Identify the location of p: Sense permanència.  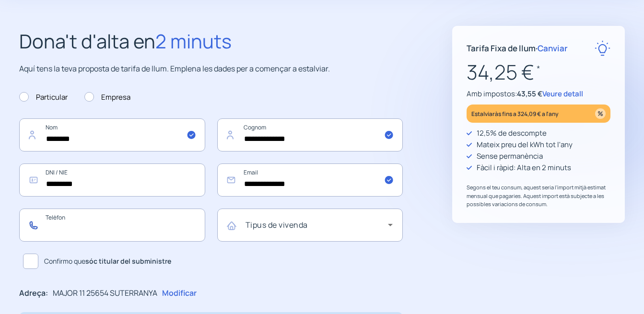
(510, 156).